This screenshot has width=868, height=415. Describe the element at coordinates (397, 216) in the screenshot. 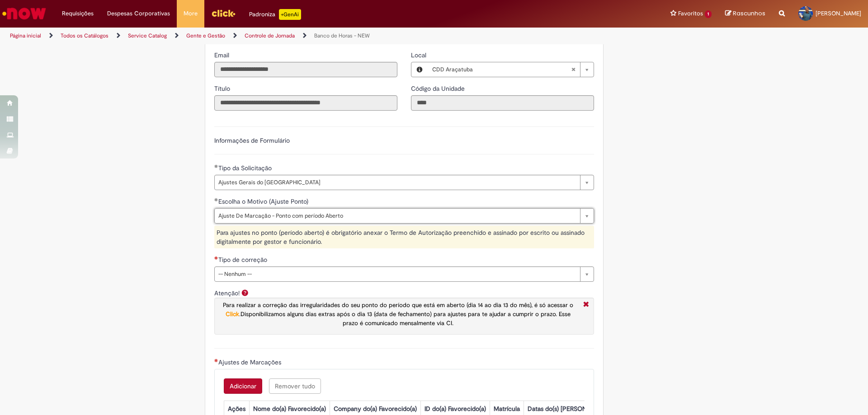

I see `span: Ajuste De Marcação - Ponto com período Aberto` at that location.